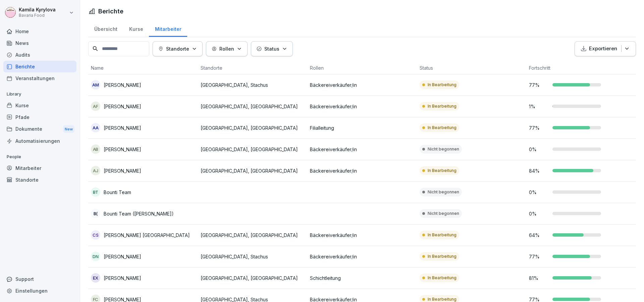  I want to click on a: Automatisierungen, so click(40, 141).